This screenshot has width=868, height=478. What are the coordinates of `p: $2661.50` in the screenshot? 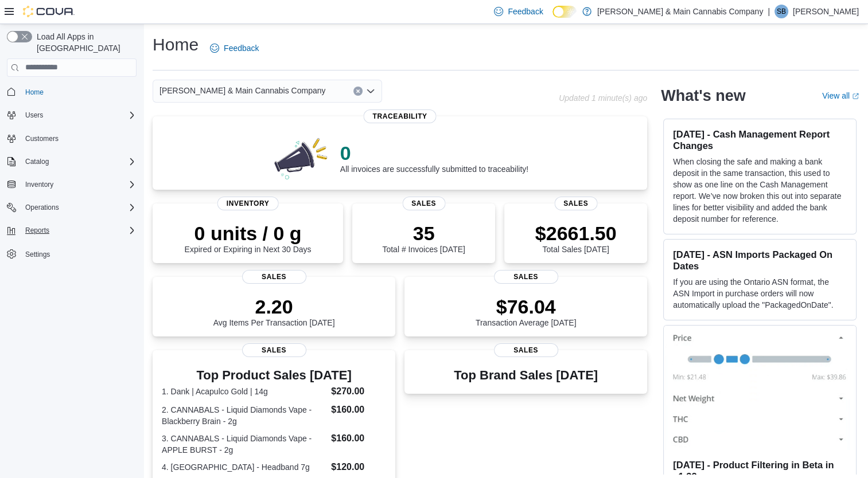 It's located at (576, 233).